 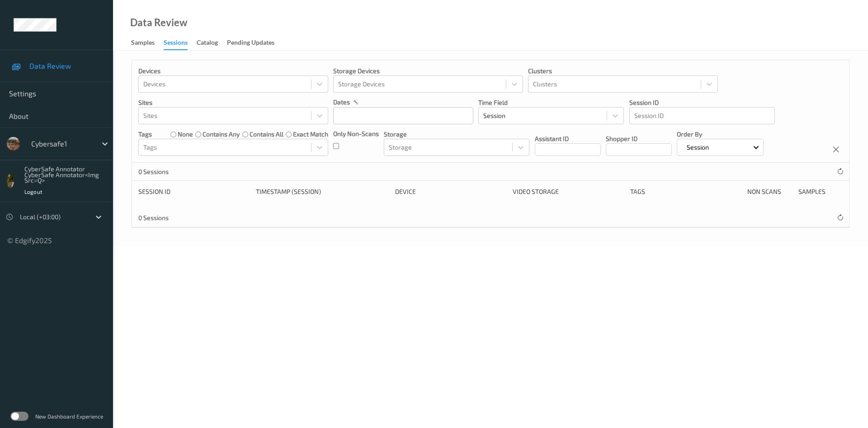 What do you see at coordinates (568, 192) in the screenshot?
I see `div: Video Storage` at bounding box center [568, 192].